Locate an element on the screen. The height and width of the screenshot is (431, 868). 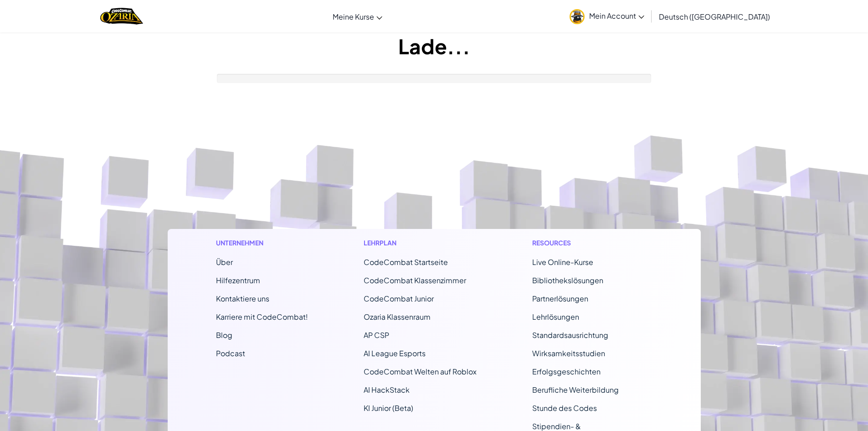
a: AI HackStack is located at coordinates (387, 390).